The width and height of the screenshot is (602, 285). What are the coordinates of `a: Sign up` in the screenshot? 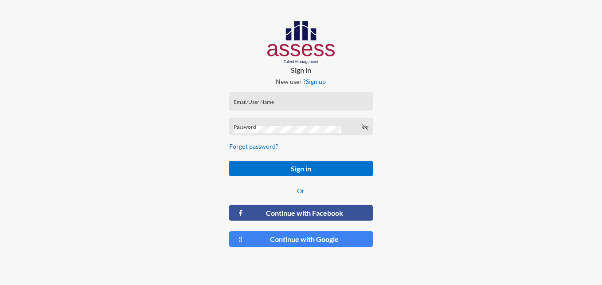 It's located at (316, 81).